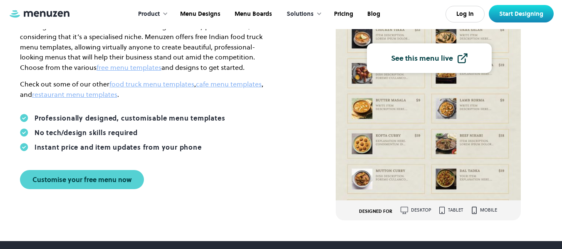 Image resolution: width=562 pixels, height=249 pixels. What do you see at coordinates (421, 58) in the screenshot?
I see `div: See this menu live` at bounding box center [421, 58].